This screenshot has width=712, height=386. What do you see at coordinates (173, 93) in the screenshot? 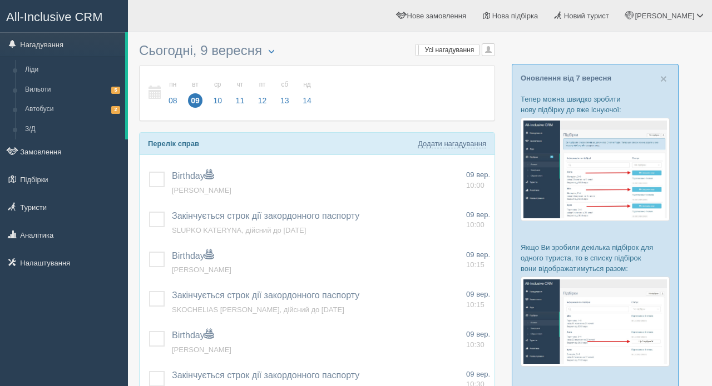
I see `a: пн 08` at bounding box center [173, 93].